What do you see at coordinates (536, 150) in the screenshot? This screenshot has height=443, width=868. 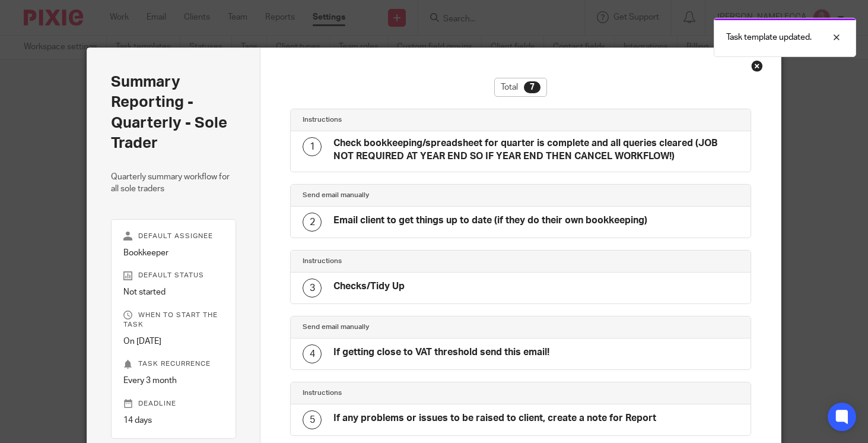 I see `h4: Check bookkeeping/spreadsheet for quarter is complete and all queries cleared (JOB NOT REQUIRED A...` at bounding box center [536, 150].